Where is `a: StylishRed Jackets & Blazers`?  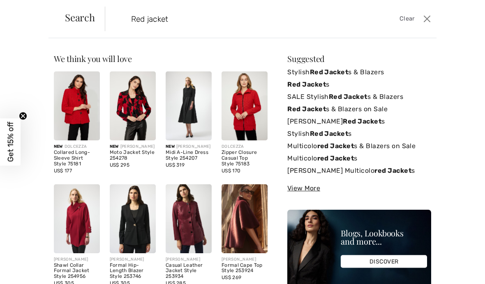 a: StylishRed Jackets & Blazers is located at coordinates (359, 72).